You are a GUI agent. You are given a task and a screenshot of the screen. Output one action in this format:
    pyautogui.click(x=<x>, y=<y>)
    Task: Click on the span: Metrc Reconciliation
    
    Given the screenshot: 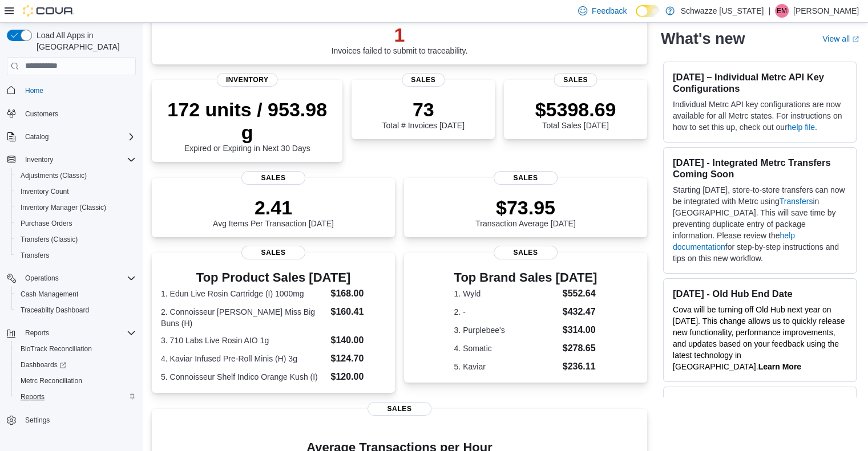 What is the action you would take?
    pyautogui.click(x=51, y=381)
    